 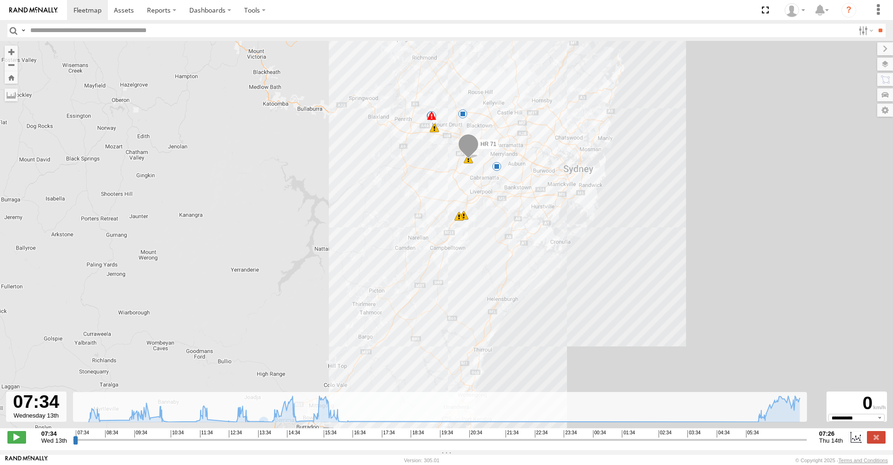 I want to click on span: 07:34, so click(x=82, y=434).